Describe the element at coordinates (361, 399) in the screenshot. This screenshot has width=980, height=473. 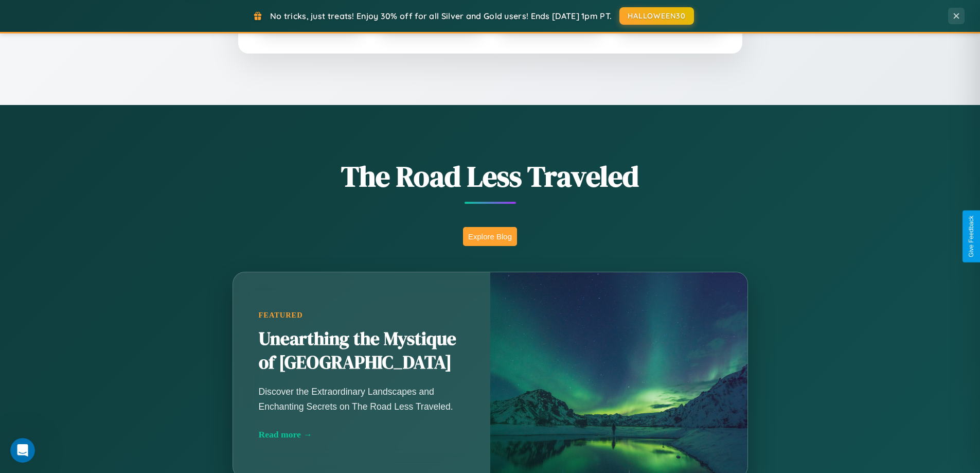
I see `p: Discover the Extraordinary Landscapes and Enchanting Secrets on The Road Less Traveled.` at that location.